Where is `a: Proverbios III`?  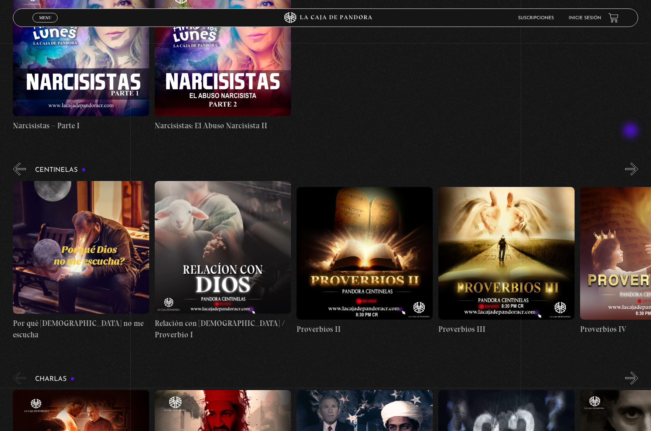
a: Proverbios III is located at coordinates (506, 261).